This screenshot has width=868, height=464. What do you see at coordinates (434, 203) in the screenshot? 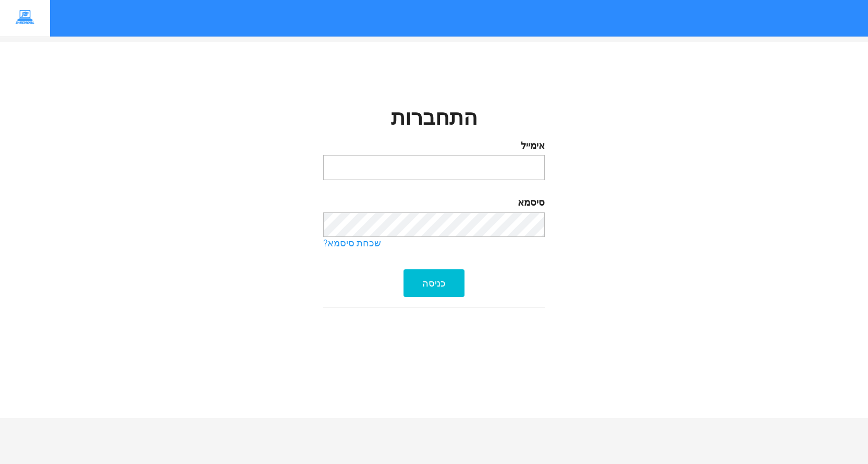
I see `label: סיסמא` at bounding box center [434, 203].